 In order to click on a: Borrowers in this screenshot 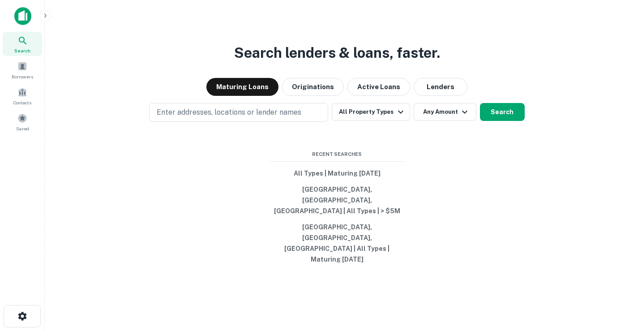, I will do `click(22, 70)`.